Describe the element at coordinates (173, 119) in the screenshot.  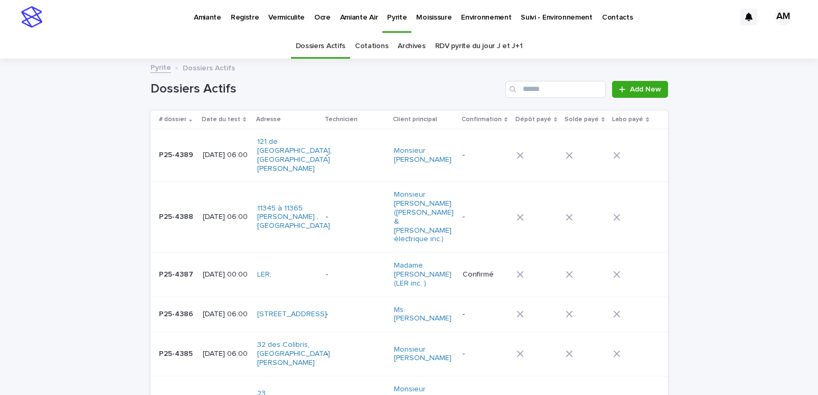
I see `p: # dossier` at that location.